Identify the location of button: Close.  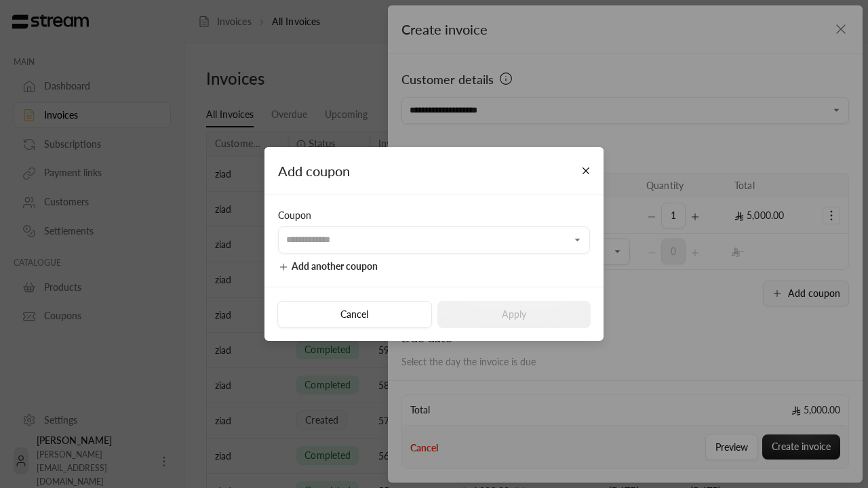
(586, 170).